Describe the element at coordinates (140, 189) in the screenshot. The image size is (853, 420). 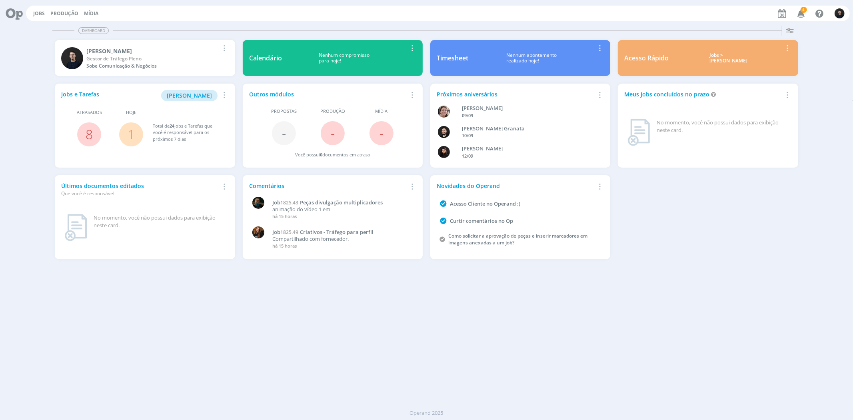
I see `div: Últimos documentos editados` at that location.